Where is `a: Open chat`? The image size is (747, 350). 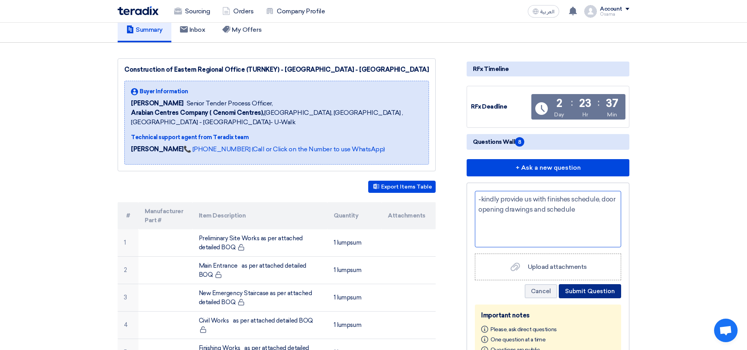
a: Open chat is located at coordinates (725, 330).